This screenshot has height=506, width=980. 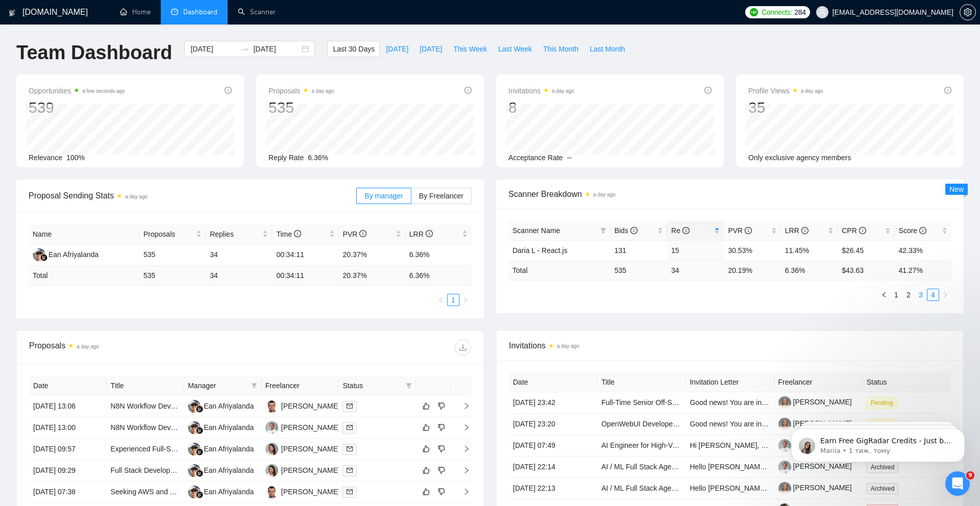 What do you see at coordinates (751, 270) in the screenshot?
I see `td: 20.19 %` at bounding box center [751, 270].